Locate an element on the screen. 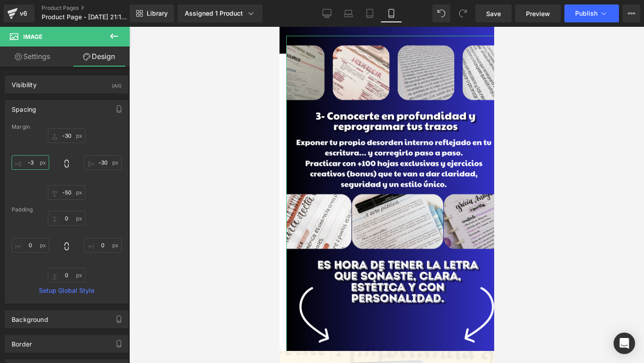 Image resolution: width=644 pixels, height=363 pixels. a: Design is located at coordinates (99, 57).